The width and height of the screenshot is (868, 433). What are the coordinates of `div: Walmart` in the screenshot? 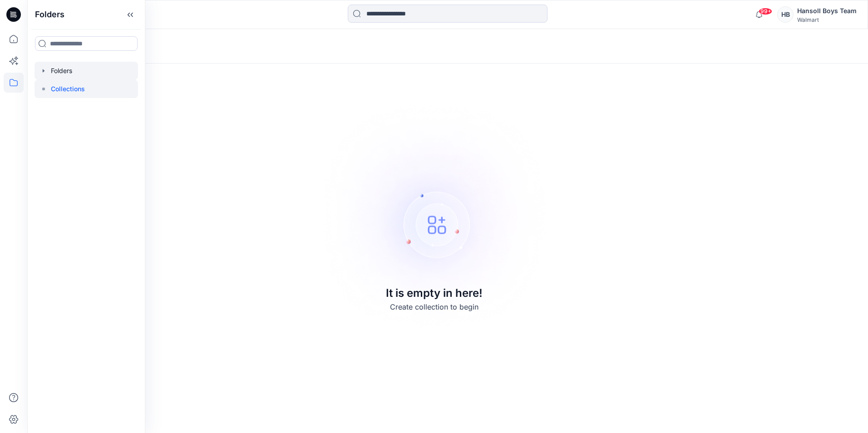 It's located at (826, 20).